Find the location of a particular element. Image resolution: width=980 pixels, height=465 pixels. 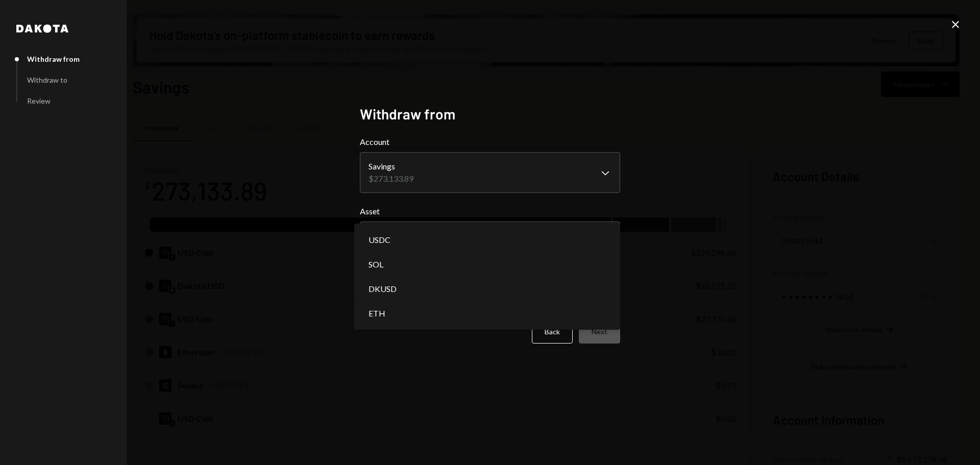

label: Asset is located at coordinates (490, 211).